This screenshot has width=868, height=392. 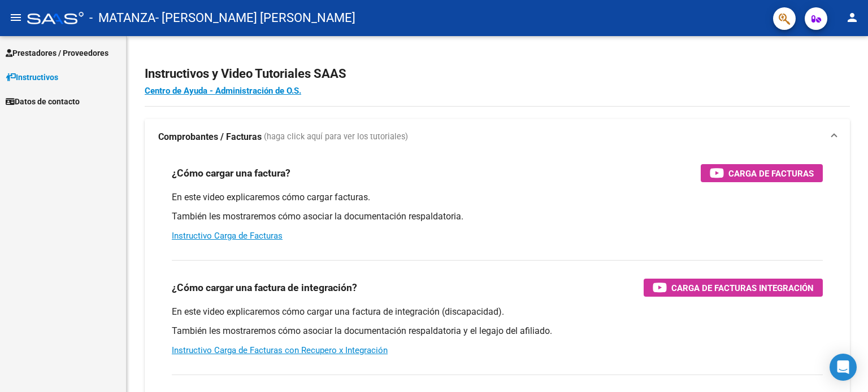 I want to click on a: Instructivo Carga de Facturas con Recupero x Integración, so click(x=280, y=350).